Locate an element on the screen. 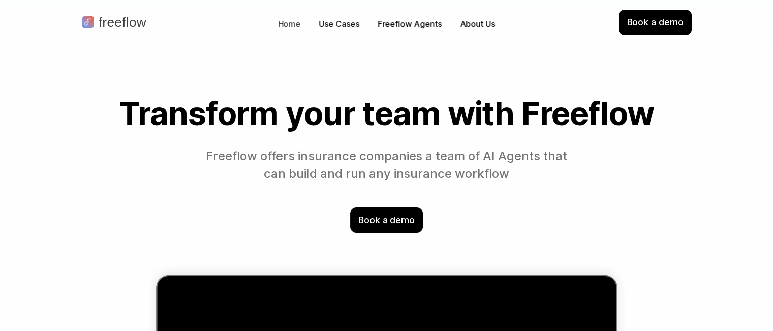 The width and height of the screenshot is (773, 331). p: Home is located at coordinates (289, 24).